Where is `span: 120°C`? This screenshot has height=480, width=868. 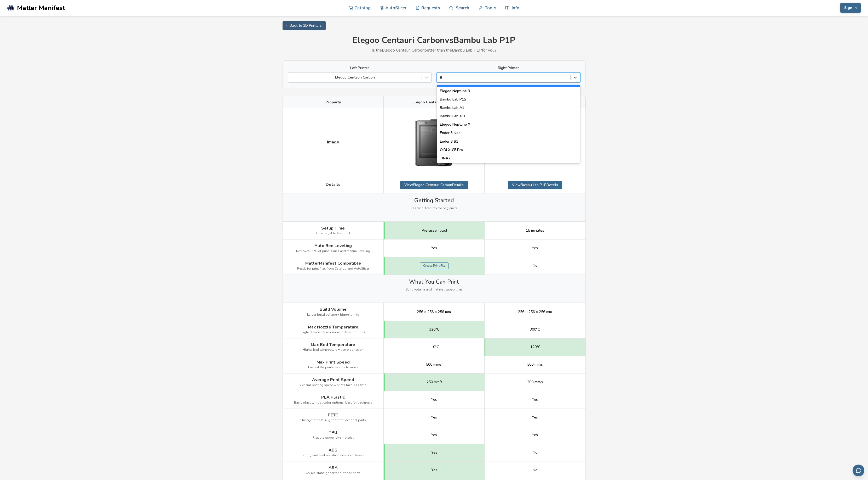
span: 120°C is located at coordinates (535, 347).